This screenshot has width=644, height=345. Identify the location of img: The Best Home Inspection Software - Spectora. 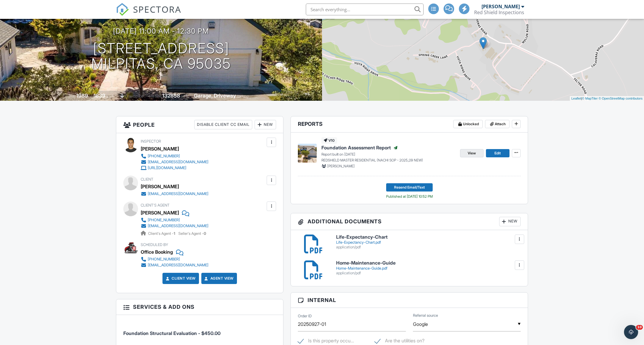
(123, 9).